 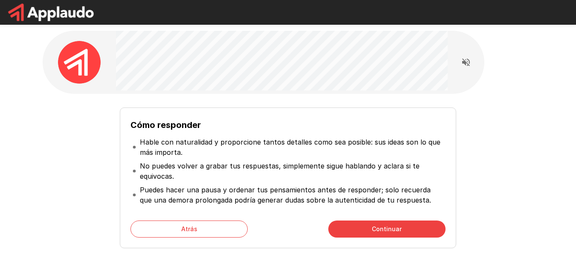 What do you see at coordinates (466, 62) in the screenshot?
I see `button: Leer las preguntas en voz alta` at bounding box center [466, 62].